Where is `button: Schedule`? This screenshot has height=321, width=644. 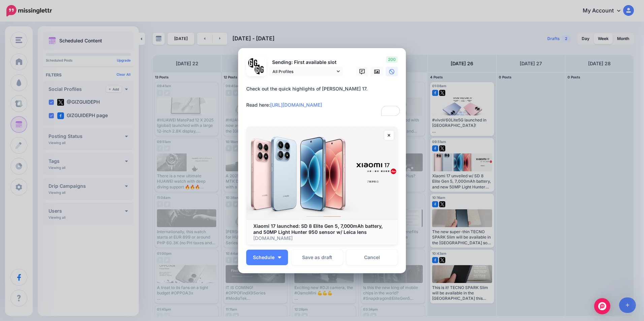
button: Schedule is located at coordinates (267, 257).